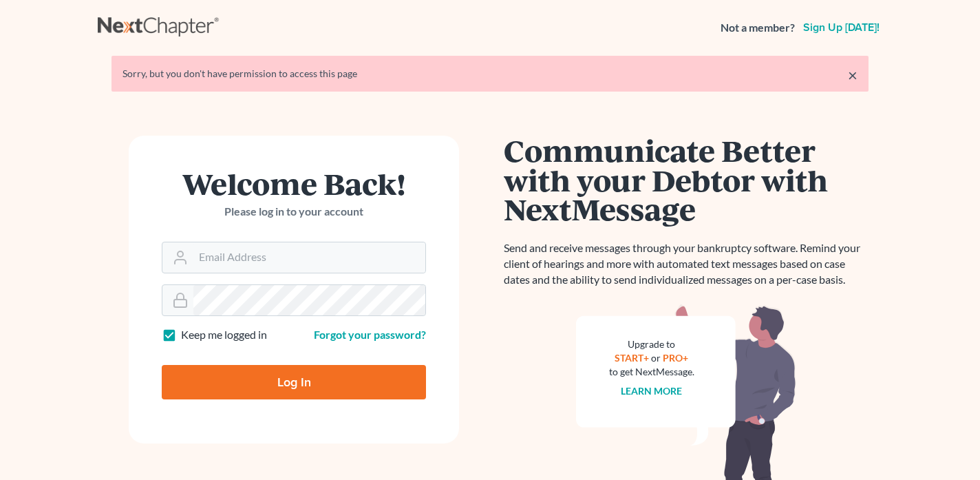  Describe the element at coordinates (676, 357) in the screenshot. I see `a: PRO+` at that location.